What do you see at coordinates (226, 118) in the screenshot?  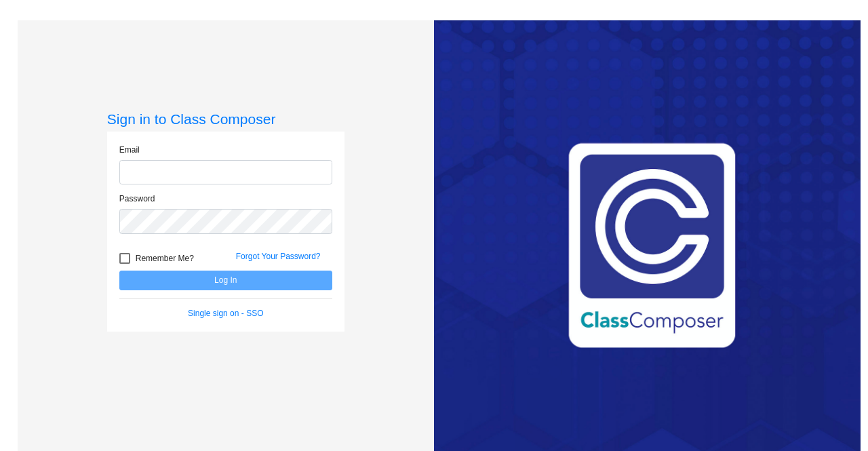 I see `h3: Sign in to Class Composer` at bounding box center [226, 118].